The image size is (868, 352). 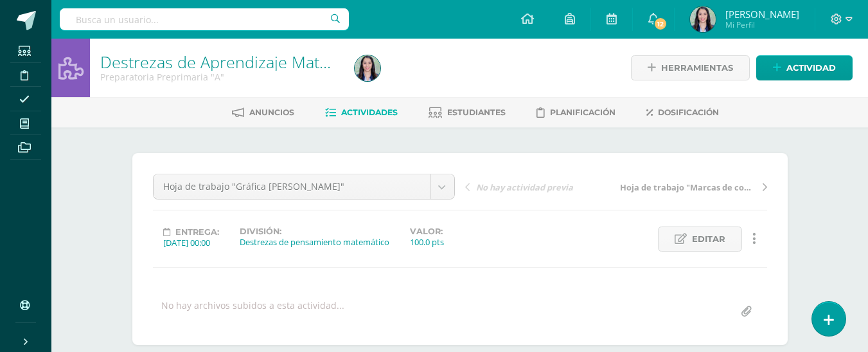 What do you see at coordinates (220, 62) in the screenshot?
I see `h1: Destrezas de Aprendizaje Matemático` at bounding box center [220, 62].